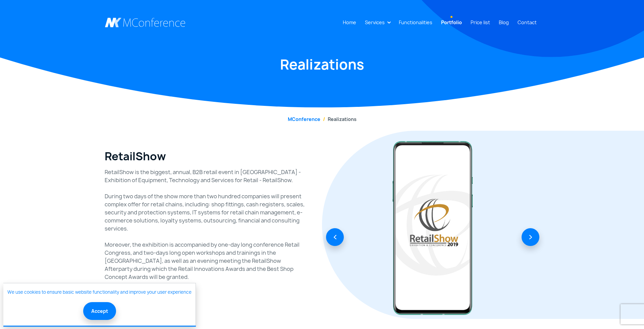  I want to click on h1: Realizations, so click(322, 65).